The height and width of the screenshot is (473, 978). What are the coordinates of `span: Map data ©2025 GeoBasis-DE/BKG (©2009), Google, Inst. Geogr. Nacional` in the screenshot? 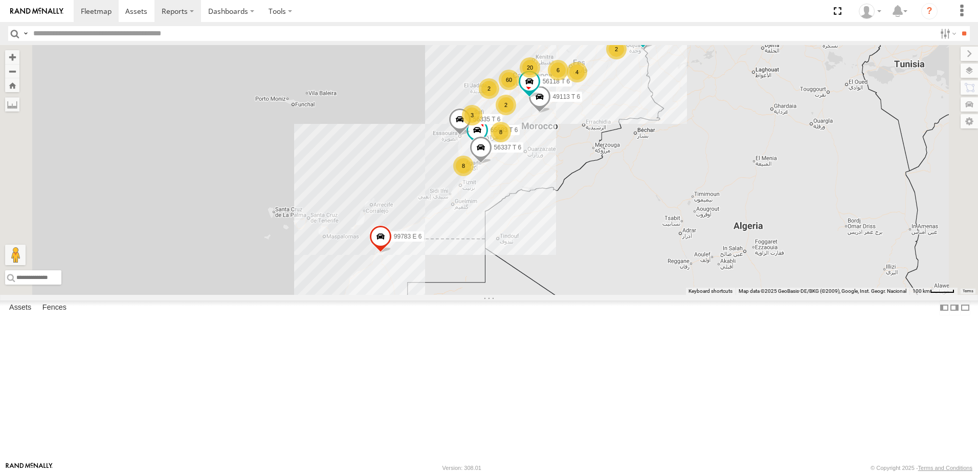 It's located at (823, 291).